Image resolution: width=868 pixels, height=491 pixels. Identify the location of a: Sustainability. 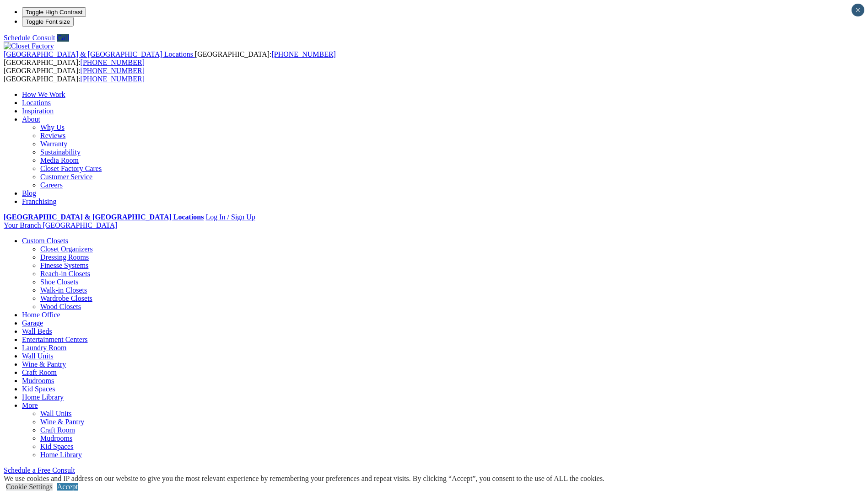
(60, 151).